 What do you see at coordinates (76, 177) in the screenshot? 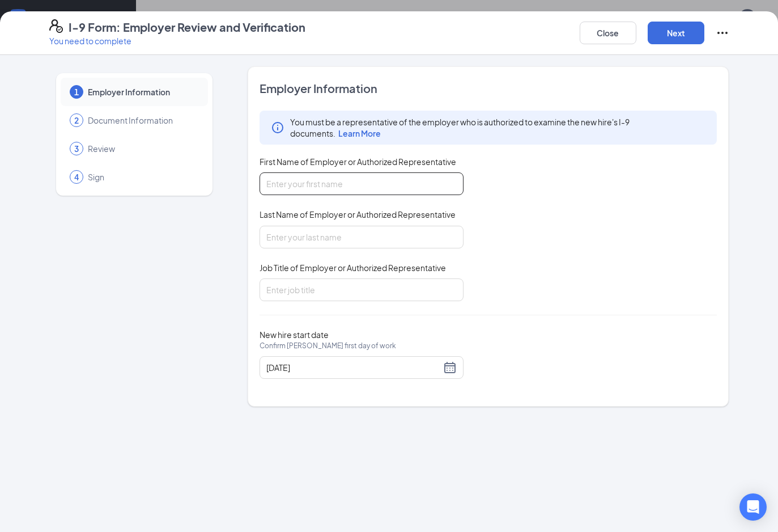
I see `span: 4` at bounding box center [76, 177].